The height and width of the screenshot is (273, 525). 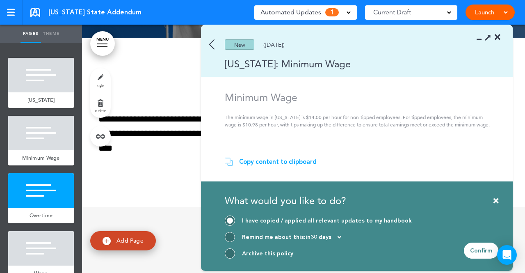 I want to click on span: Current Draft, so click(x=392, y=12).